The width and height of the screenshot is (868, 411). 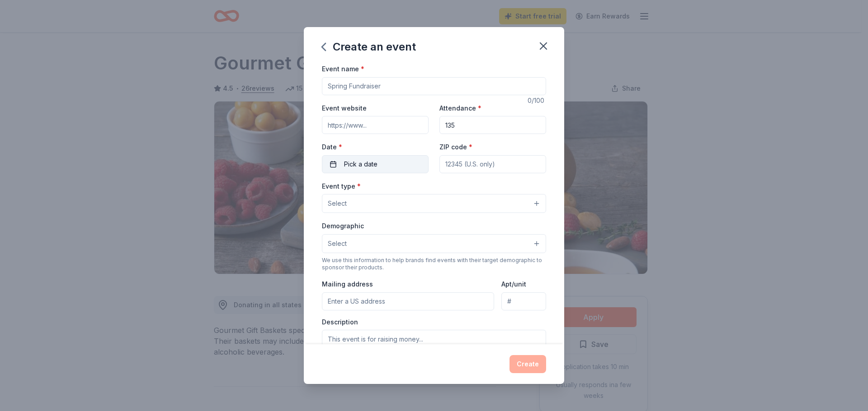 What do you see at coordinates (369, 47) in the screenshot?
I see `div: Create an event` at bounding box center [369, 47].